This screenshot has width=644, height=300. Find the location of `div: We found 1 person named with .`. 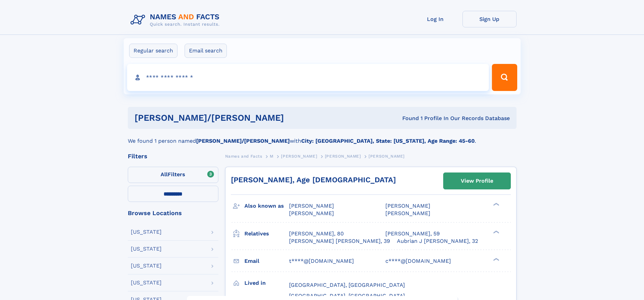

div: We found 1 person named with . is located at coordinates (322, 137).